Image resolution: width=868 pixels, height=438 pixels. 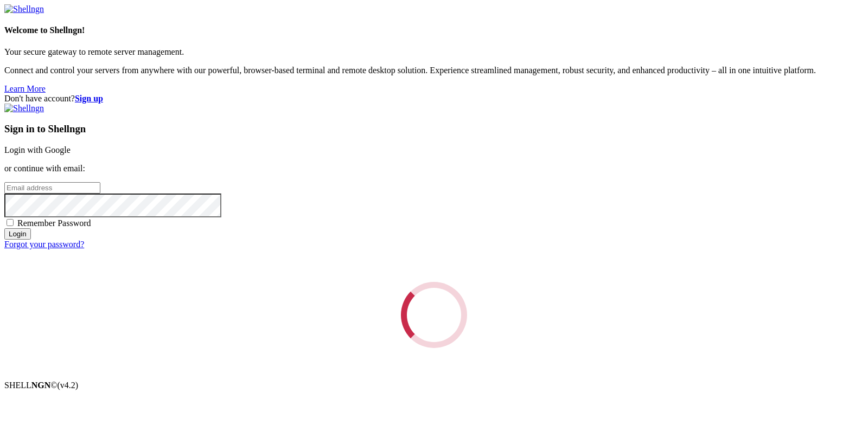 What do you see at coordinates (434, 129) in the screenshot?
I see `h3: Sign in to Shellngn` at bounding box center [434, 129].